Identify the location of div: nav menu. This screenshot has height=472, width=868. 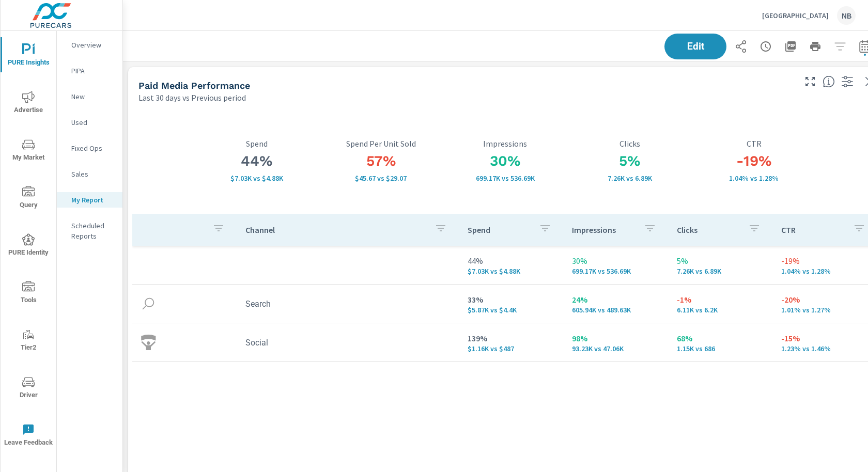
(28, 245).